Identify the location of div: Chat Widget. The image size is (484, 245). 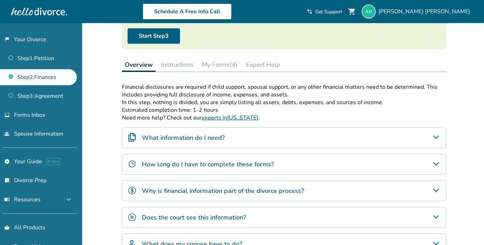
(467, 228).